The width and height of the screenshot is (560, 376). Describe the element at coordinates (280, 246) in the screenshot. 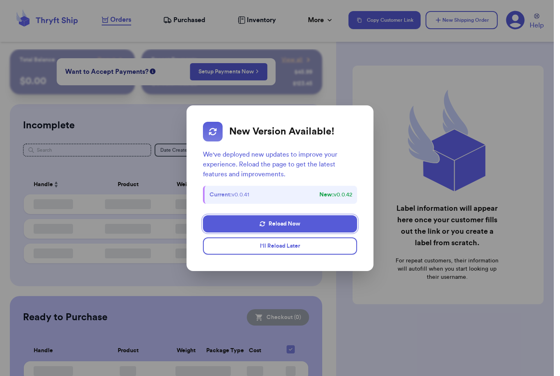

I see `button: I'll Reload Later` at that location.